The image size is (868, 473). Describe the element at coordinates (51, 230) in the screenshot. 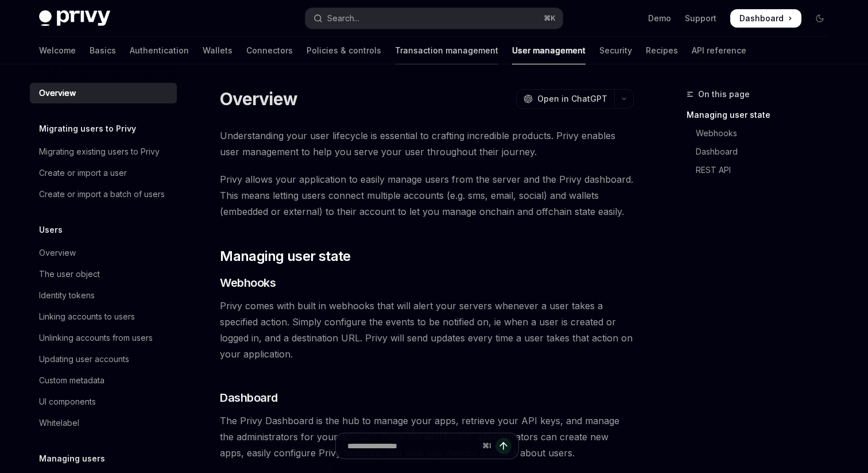

I see `h5: Users` at that location.